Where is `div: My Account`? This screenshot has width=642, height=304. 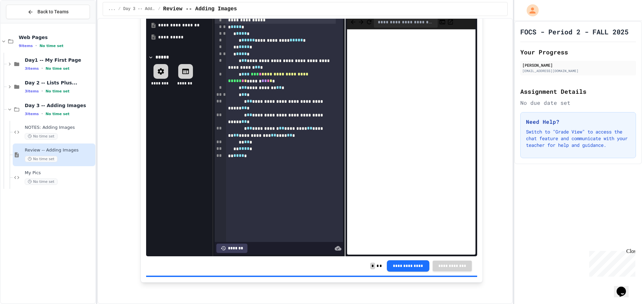
div: My Account is located at coordinates (530, 10).